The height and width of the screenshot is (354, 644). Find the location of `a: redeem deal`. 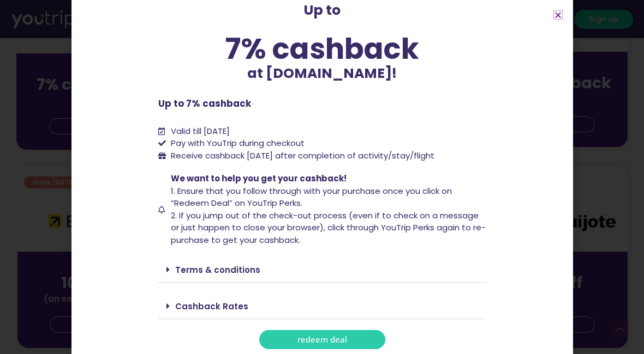

a: redeem deal is located at coordinates (322, 339).